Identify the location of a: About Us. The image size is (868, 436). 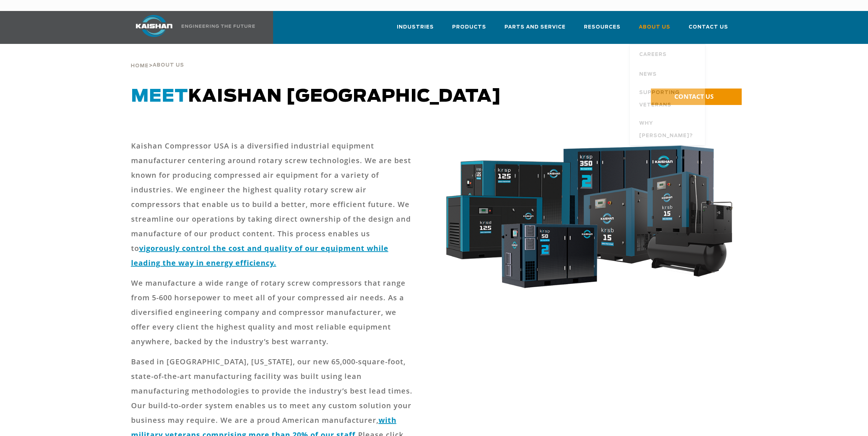
(655, 30).